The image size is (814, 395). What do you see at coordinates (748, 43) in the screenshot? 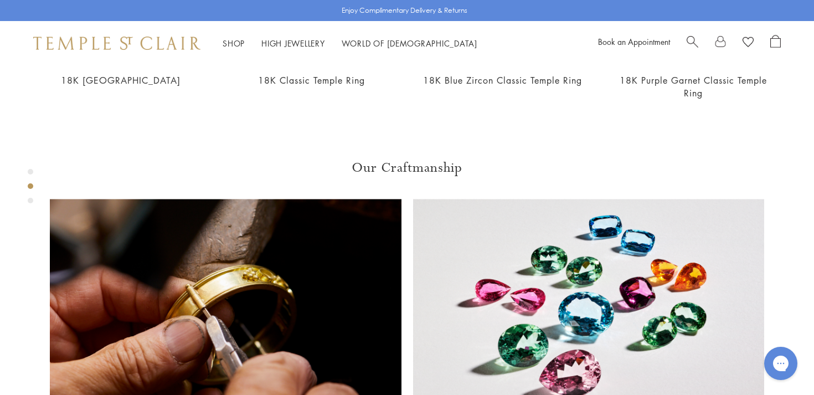
I see `a: View Wishlist` at bounding box center [748, 43].